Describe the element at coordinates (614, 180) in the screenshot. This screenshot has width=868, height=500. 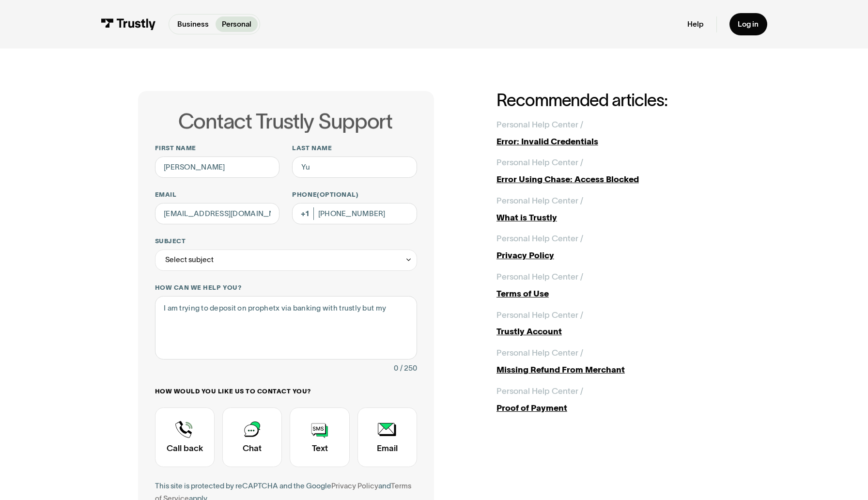
I see `div: Error Using Chase: Access Blocked` at that location.